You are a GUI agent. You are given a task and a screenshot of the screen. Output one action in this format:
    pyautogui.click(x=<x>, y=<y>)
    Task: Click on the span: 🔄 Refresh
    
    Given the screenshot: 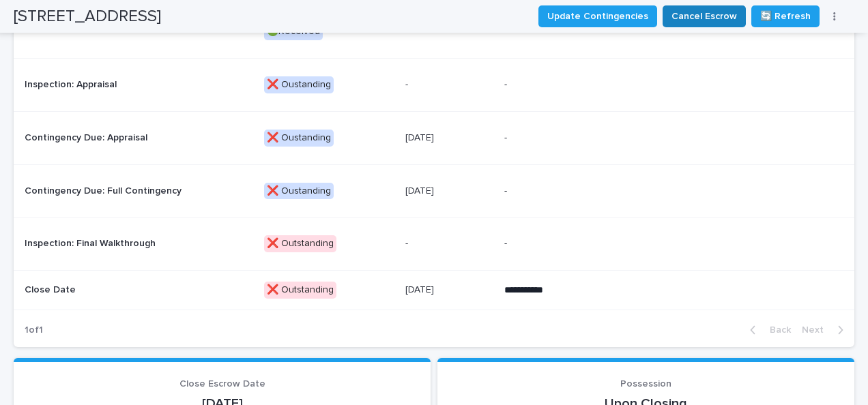 What is the action you would take?
    pyautogui.click(x=785, y=17)
    